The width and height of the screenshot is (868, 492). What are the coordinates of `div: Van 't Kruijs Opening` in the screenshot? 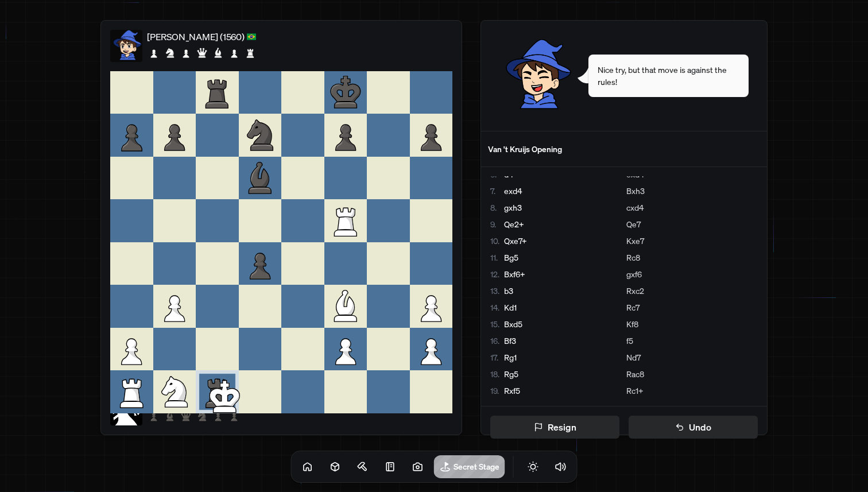 It's located at (624, 149).